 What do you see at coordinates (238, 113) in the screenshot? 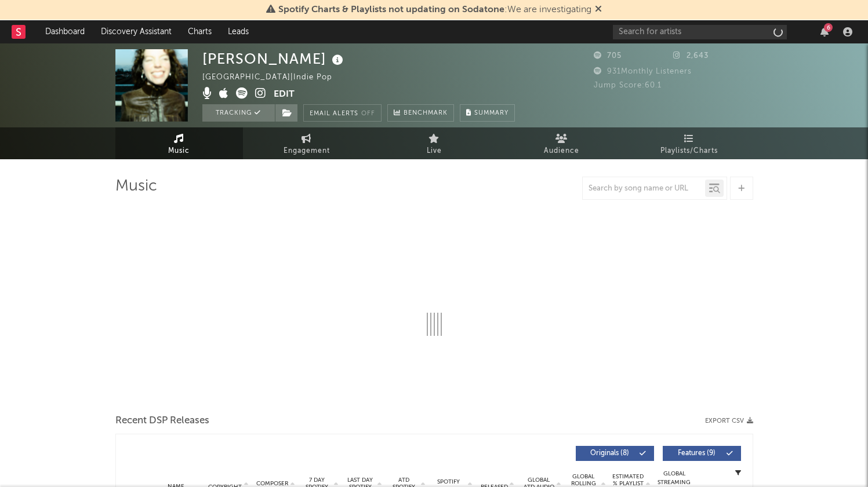
I see `button: Tracking` at bounding box center [238, 113].